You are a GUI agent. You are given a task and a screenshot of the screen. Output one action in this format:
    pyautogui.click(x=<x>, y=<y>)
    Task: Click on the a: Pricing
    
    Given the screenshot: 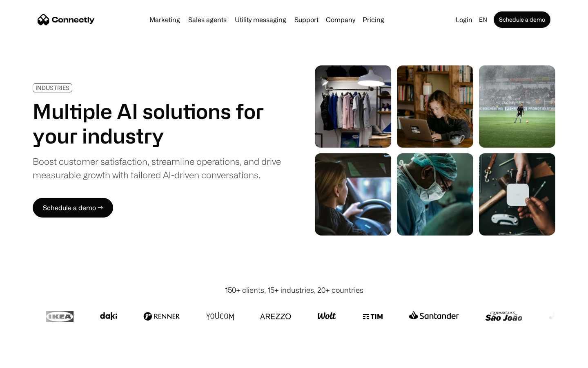 What is the action you would take?
    pyautogui.click(x=373, y=20)
    